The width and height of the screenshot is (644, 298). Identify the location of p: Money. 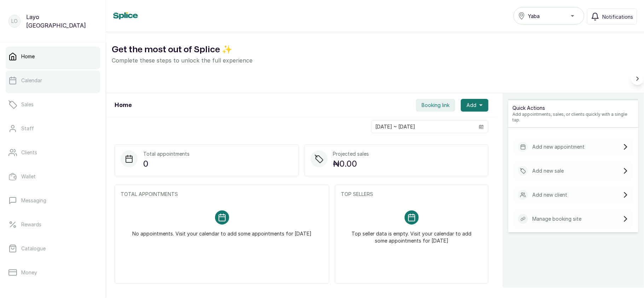
(29, 273).